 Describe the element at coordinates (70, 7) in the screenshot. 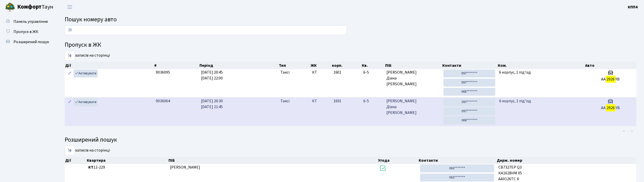

I see `button: Переключити навігацію` at that location.